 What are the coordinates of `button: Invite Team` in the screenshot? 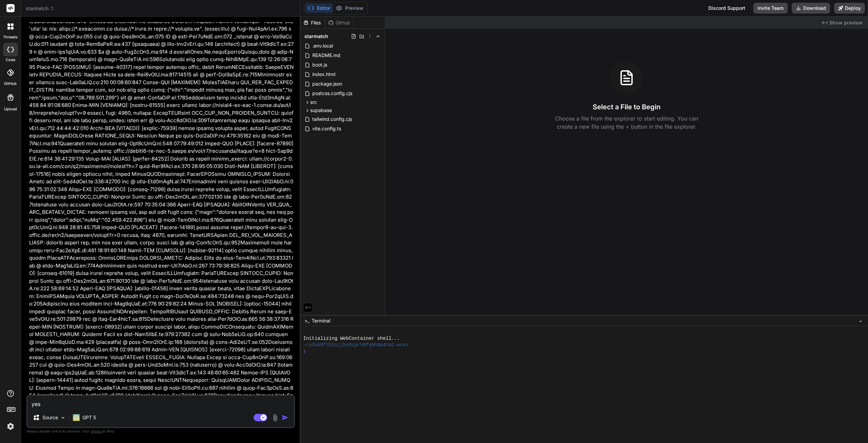 It's located at (770, 9).